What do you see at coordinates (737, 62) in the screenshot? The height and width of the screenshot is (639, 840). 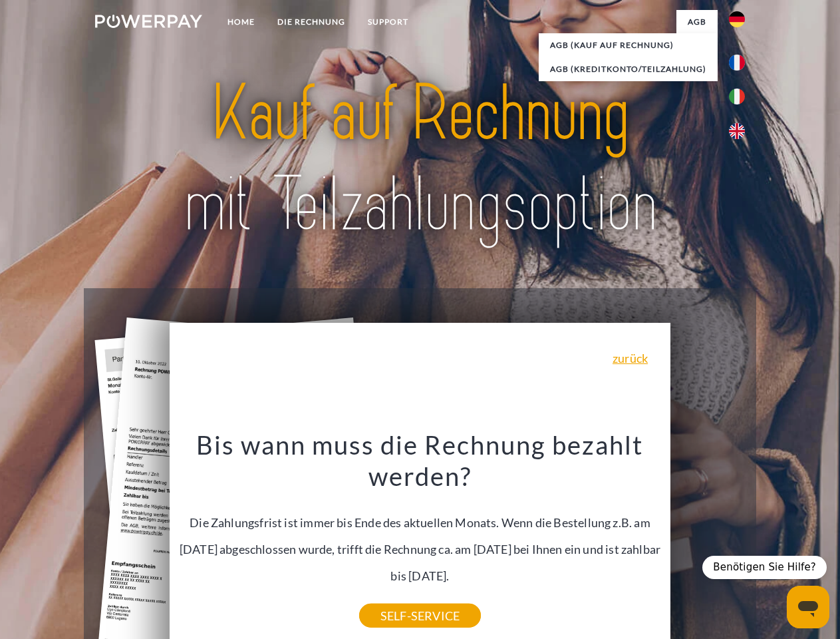 I see `img: fr` at bounding box center [737, 62].